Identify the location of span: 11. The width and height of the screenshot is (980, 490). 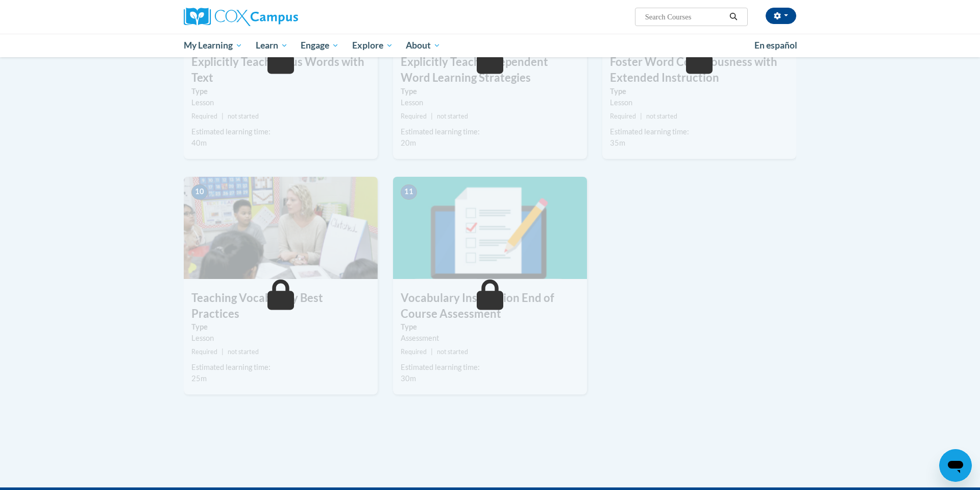
(409, 192).